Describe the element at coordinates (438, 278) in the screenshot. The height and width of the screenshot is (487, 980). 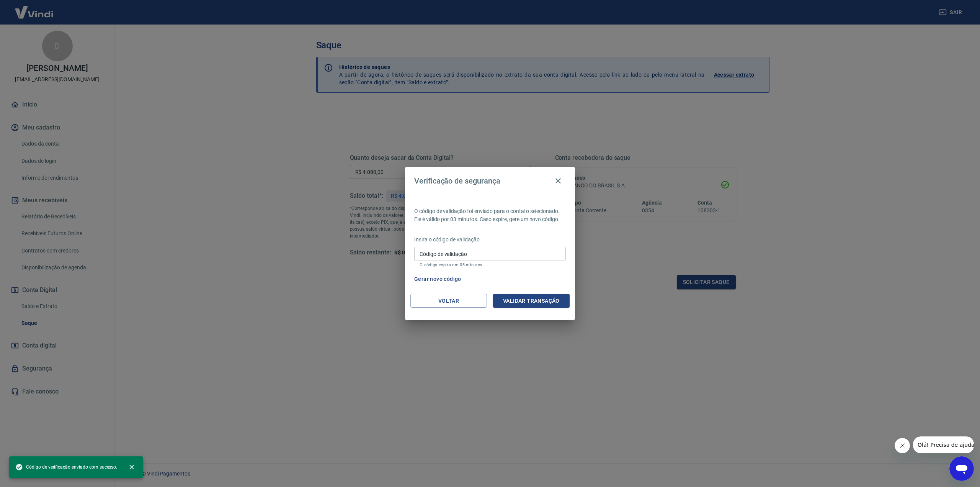
I see `button: Gerar novo código` at that location.